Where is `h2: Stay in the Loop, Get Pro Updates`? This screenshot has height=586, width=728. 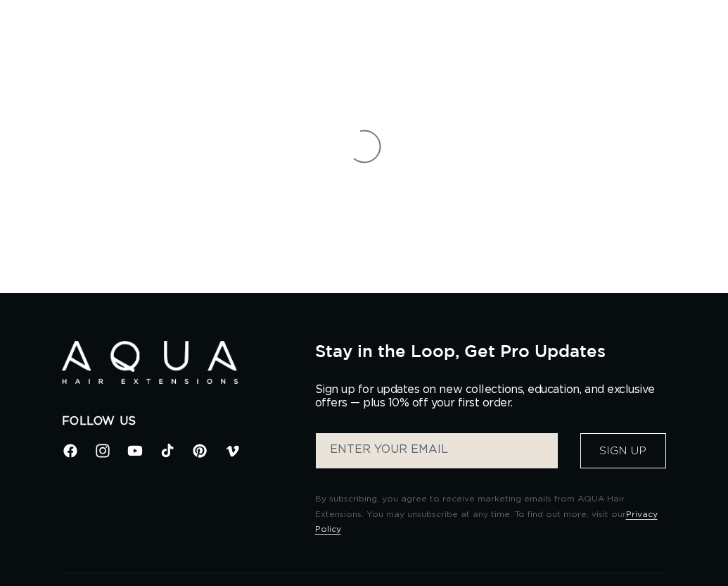
h2: Stay in the Loop, Get Pro Updates is located at coordinates (491, 350).